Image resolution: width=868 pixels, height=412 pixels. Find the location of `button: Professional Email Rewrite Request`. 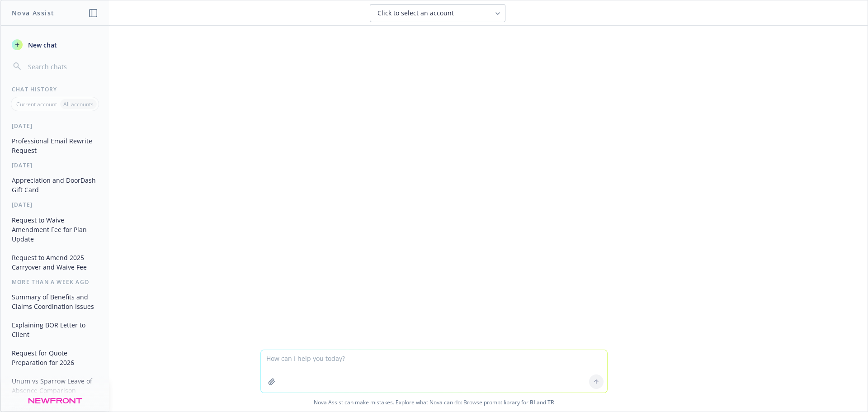

button: Professional Email Rewrite Request is located at coordinates (55, 146).